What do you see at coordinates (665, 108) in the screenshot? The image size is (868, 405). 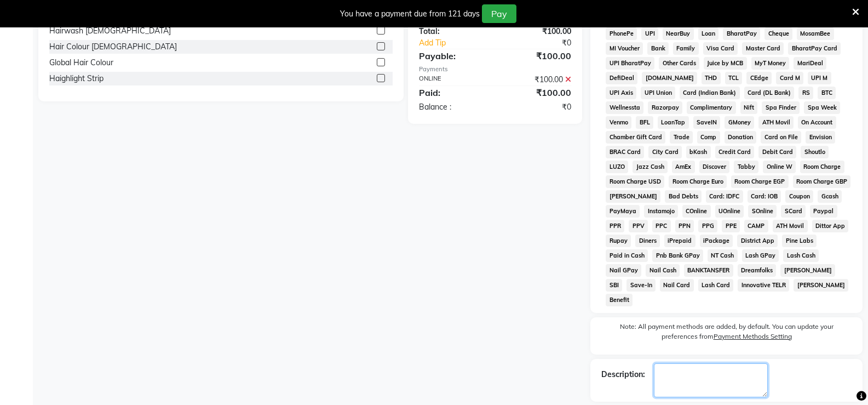 I see `span: Razorpay` at bounding box center [665, 108].